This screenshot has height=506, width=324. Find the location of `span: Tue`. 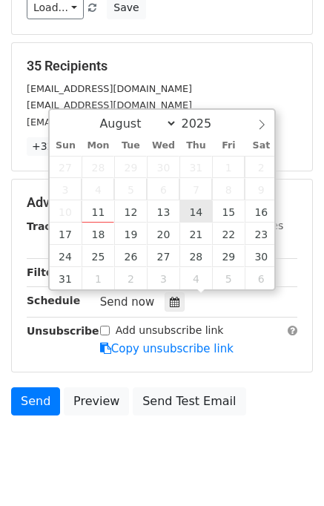

span: Tue is located at coordinates (131, 145).